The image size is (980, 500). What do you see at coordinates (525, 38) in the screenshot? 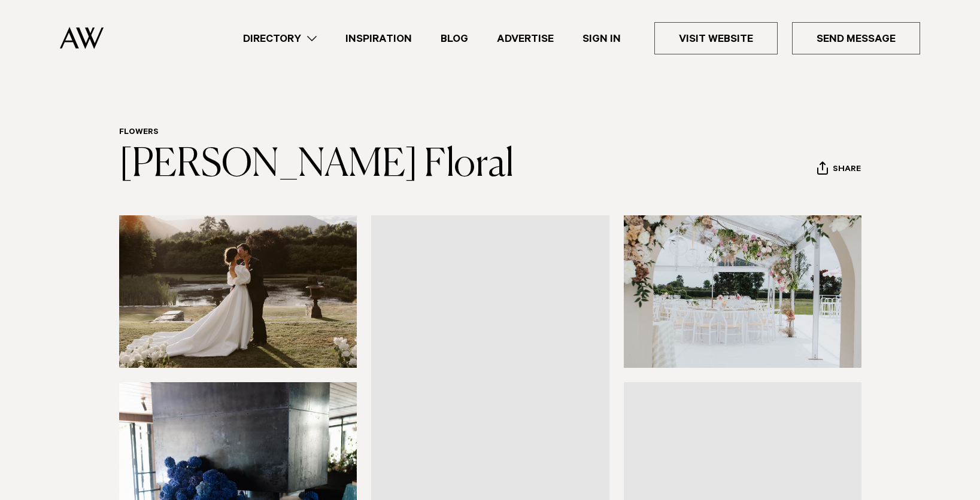
I see `a: Advertise` at bounding box center [525, 38].